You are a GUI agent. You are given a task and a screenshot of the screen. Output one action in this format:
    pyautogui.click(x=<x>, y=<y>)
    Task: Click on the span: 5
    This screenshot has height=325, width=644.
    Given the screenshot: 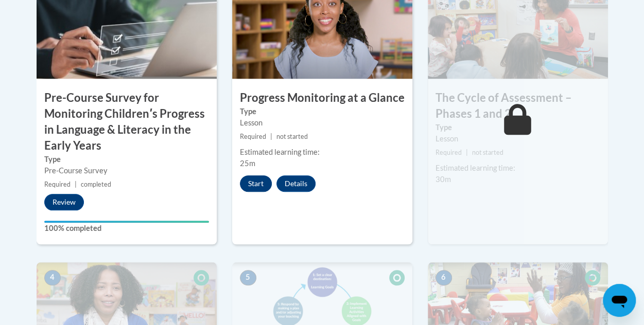 What is the action you would take?
    pyautogui.click(x=248, y=277)
    